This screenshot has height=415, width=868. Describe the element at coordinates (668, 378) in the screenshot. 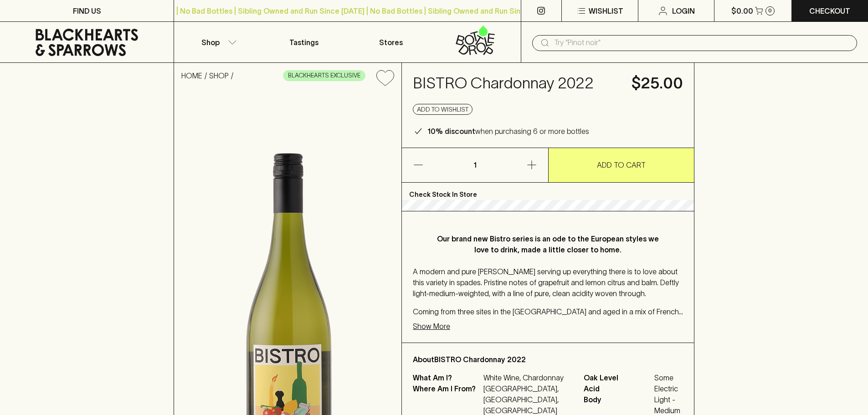

I see `span: Some` at that location.